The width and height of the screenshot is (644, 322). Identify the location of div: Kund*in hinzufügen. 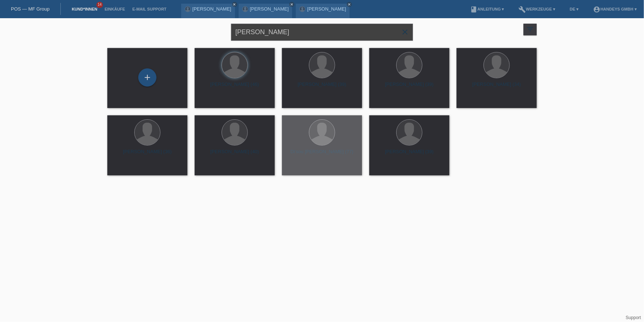
(147, 77).